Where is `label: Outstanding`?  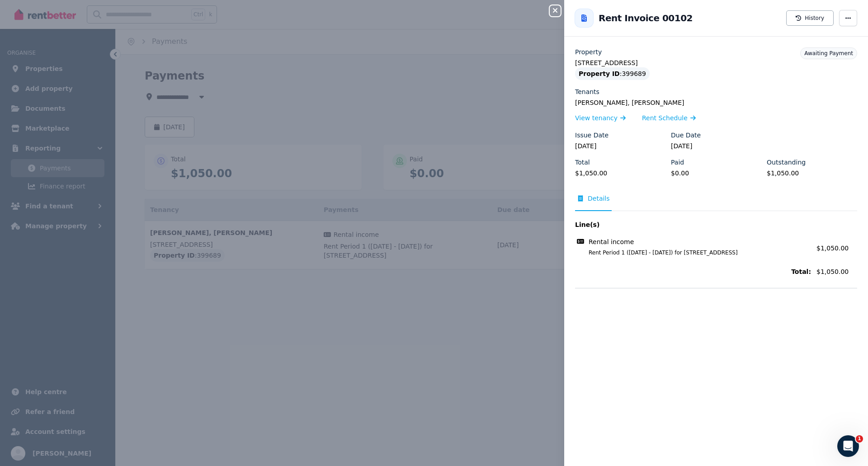
label: Outstanding is located at coordinates (786, 162).